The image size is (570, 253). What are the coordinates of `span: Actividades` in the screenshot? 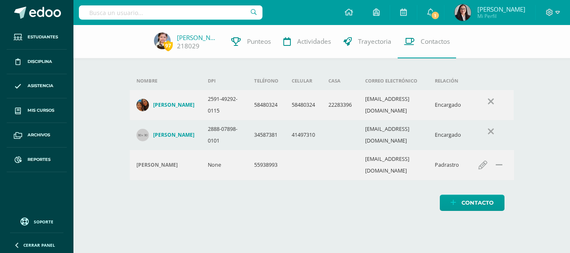 It's located at (314, 41).